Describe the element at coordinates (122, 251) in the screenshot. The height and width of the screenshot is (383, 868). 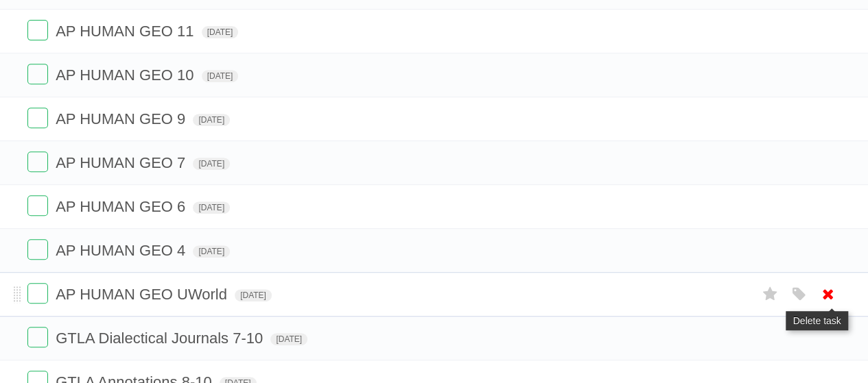
I see `span: AP HUMAN GEO 4` at that location.